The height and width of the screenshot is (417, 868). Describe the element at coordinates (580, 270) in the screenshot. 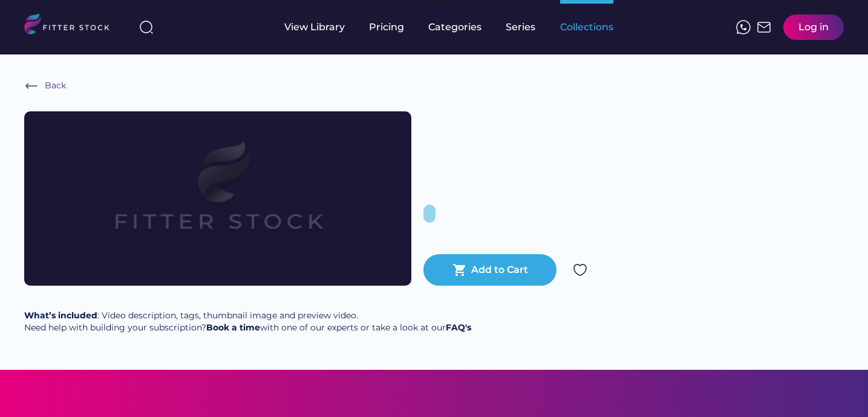

I see `img: Group%201000002324.svg` at that location.